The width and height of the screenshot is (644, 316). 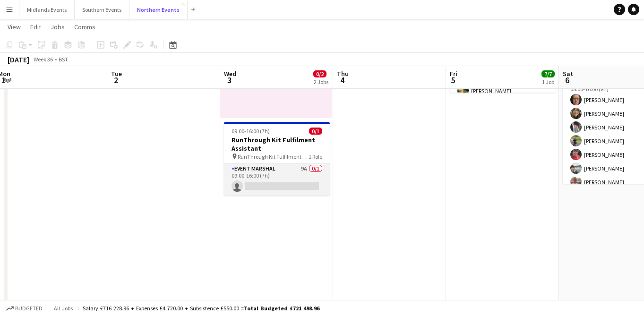 What do you see at coordinates (281, 308) in the screenshot?
I see `span: Total Budgeted £721 498.96` at bounding box center [281, 308].